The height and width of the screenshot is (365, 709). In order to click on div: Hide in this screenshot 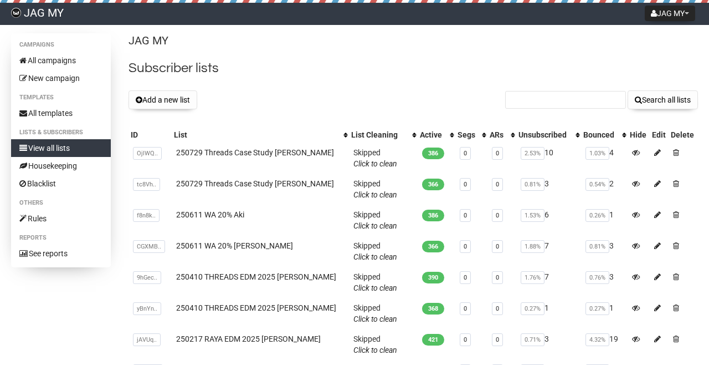, I will do `click(639, 135)`.